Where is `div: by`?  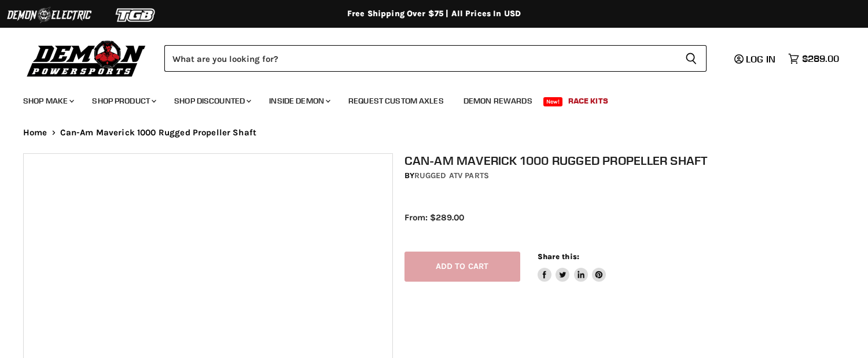
div: by is located at coordinates (630, 176).